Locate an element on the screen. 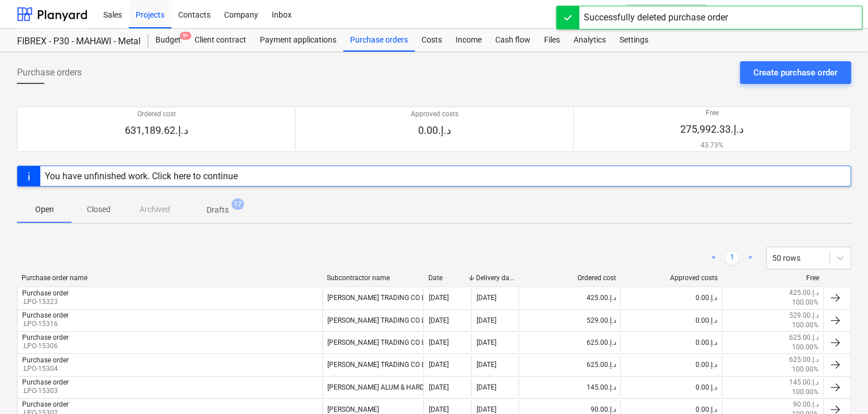 The height and width of the screenshot is (414, 868). div: Settings is located at coordinates (634, 40).